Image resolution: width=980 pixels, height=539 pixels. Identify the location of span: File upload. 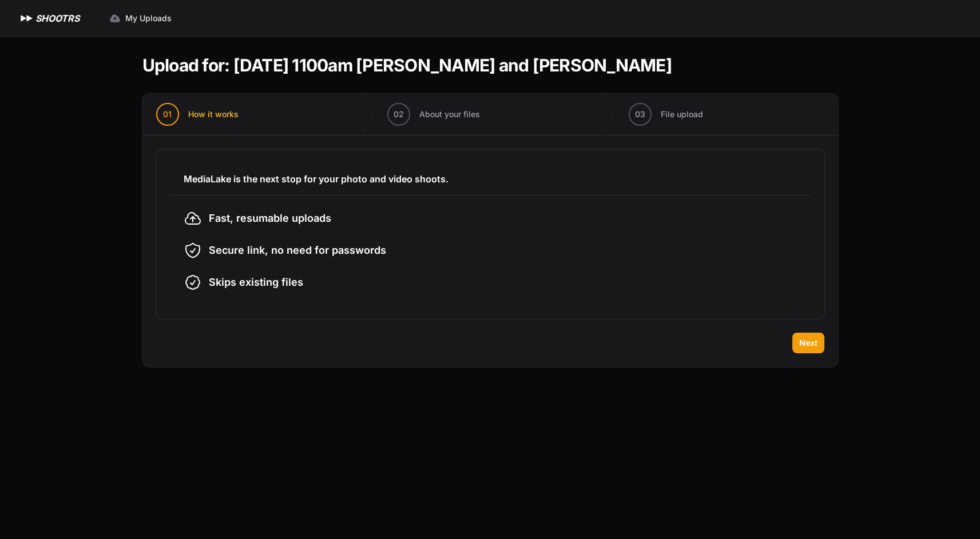
(682, 114).